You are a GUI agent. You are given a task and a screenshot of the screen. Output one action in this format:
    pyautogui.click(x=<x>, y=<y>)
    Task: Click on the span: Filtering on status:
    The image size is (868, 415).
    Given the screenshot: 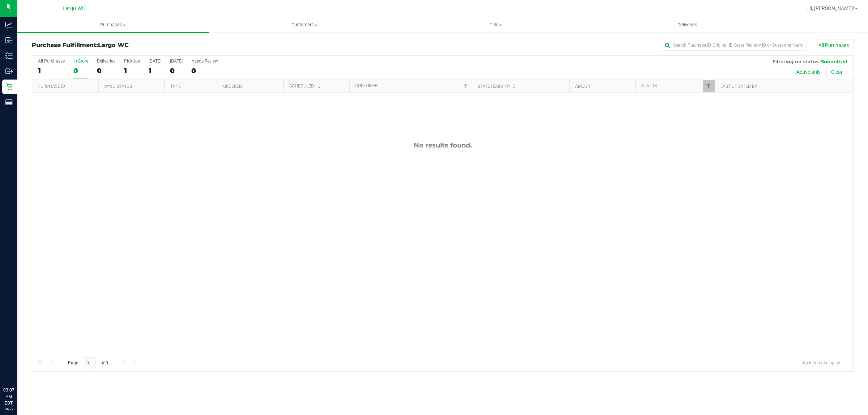 What is the action you would take?
    pyautogui.click(x=796, y=62)
    